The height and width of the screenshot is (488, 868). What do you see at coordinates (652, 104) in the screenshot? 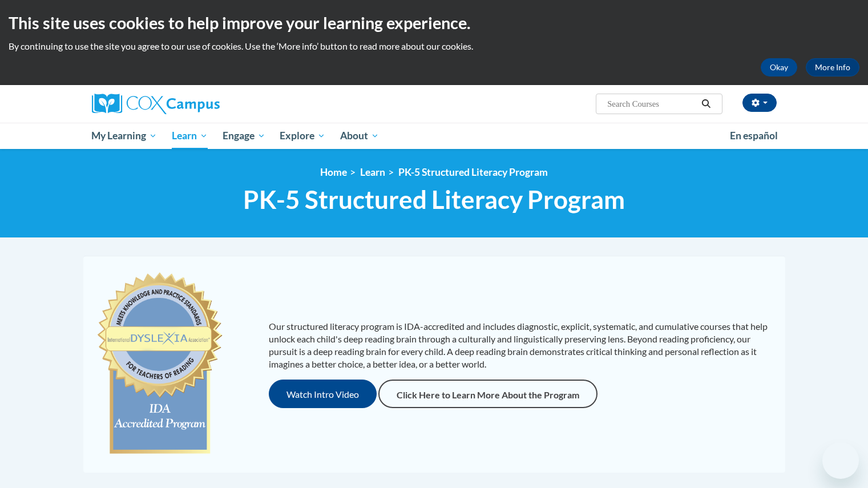
I see `input: Search Courses` at bounding box center [652, 104].